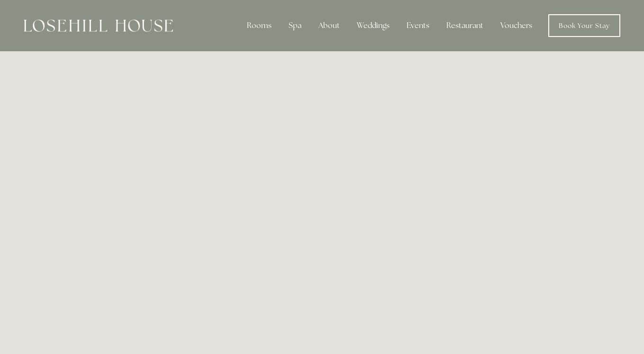 This screenshot has height=354, width=644. Describe the element at coordinates (259, 25) in the screenshot. I see `div: Rooms` at that location.